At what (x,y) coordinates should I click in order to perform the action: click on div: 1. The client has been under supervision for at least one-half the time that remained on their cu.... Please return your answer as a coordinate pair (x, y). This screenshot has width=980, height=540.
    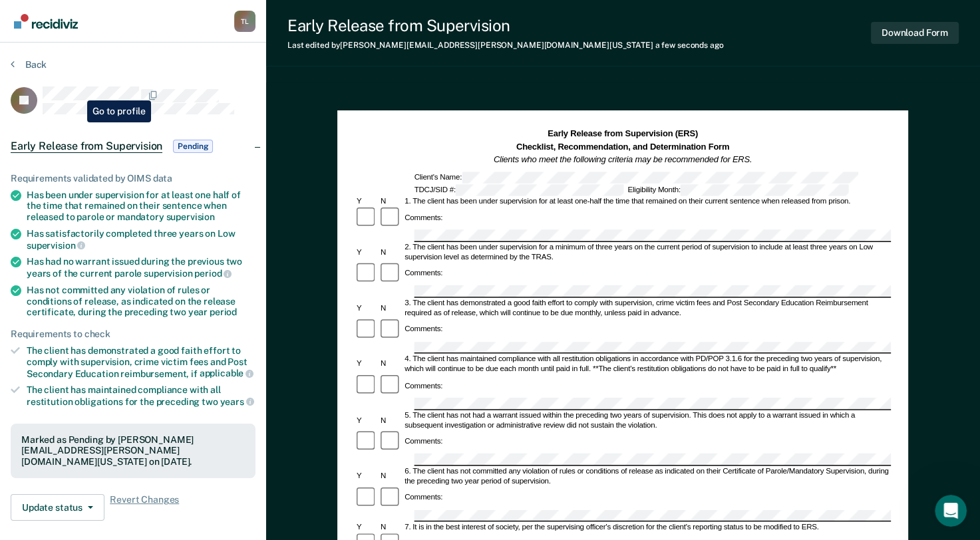
    Looking at the image, I should click on (648, 201).